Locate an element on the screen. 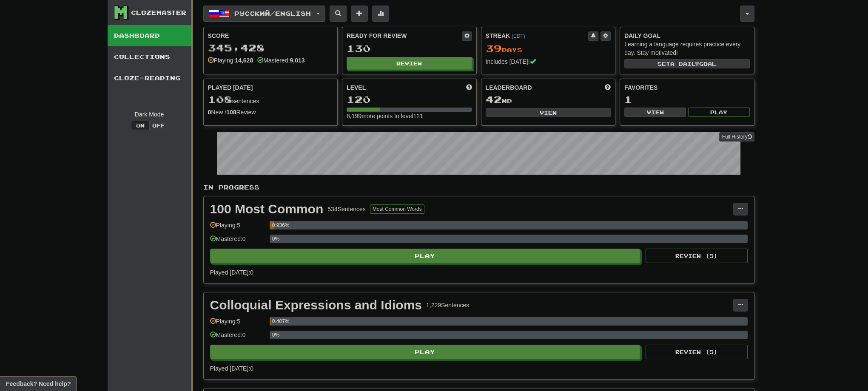  div: Clozemaster is located at coordinates (159, 12).